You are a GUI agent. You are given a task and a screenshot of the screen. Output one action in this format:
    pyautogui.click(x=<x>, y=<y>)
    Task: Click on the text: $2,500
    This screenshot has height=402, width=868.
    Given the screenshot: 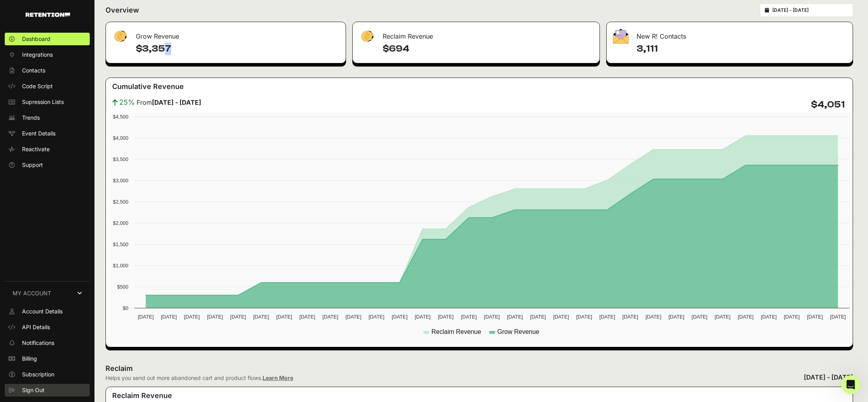 What is the action you would take?
    pyautogui.click(x=120, y=202)
    